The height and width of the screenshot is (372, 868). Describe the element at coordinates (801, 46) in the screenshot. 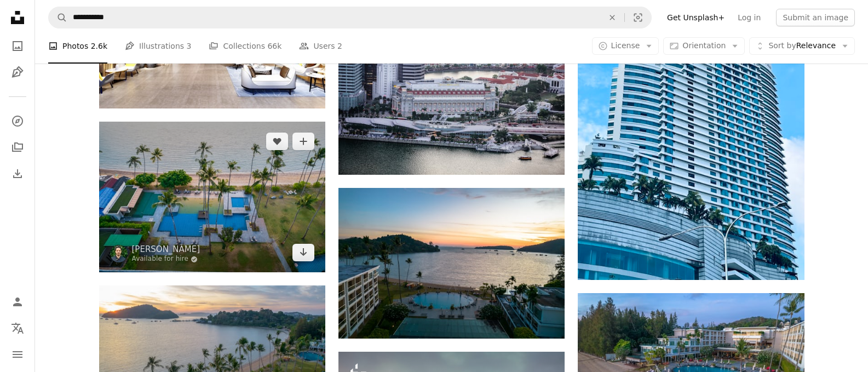

I see `span: Relevance` at that location.